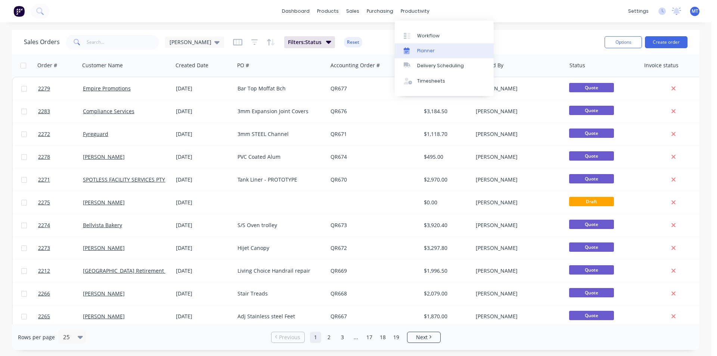 The width and height of the screenshot is (717, 356). Describe the element at coordinates (315, 337) in the screenshot. I see `a: Page 1 is your current page` at that location.